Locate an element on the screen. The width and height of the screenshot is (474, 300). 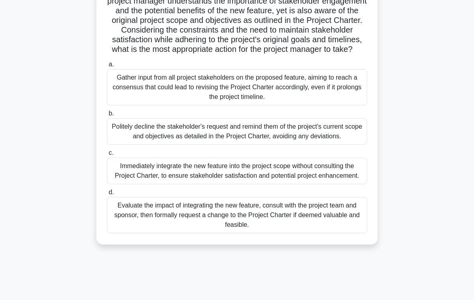
span: a. is located at coordinates (111, 64).